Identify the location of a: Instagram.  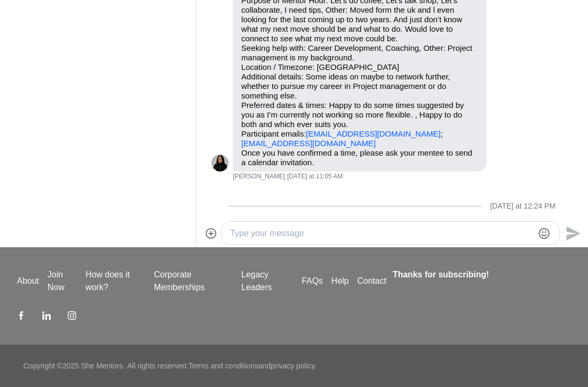
(72, 317).